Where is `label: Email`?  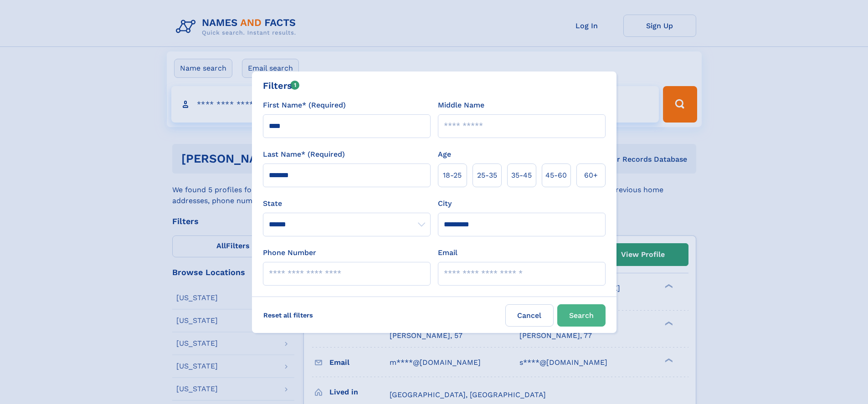
label: Email is located at coordinates (447, 253).